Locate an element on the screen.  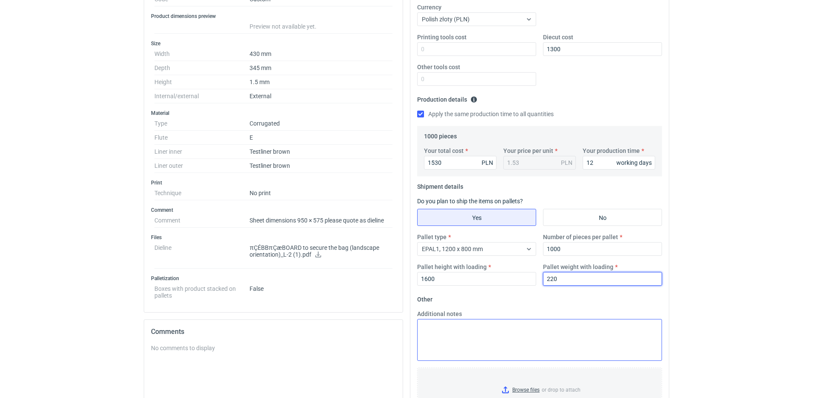
dt: Comment is located at coordinates (202, 220).